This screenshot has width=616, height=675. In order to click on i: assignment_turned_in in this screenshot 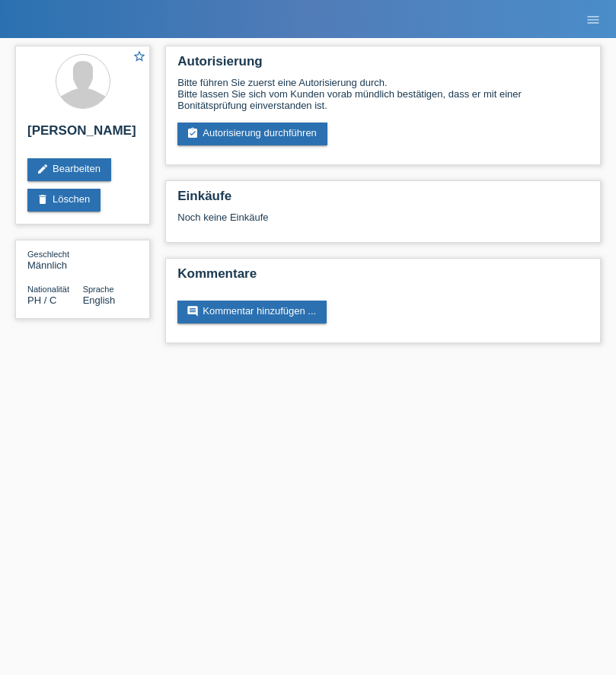, I will do `click(193, 133)`.